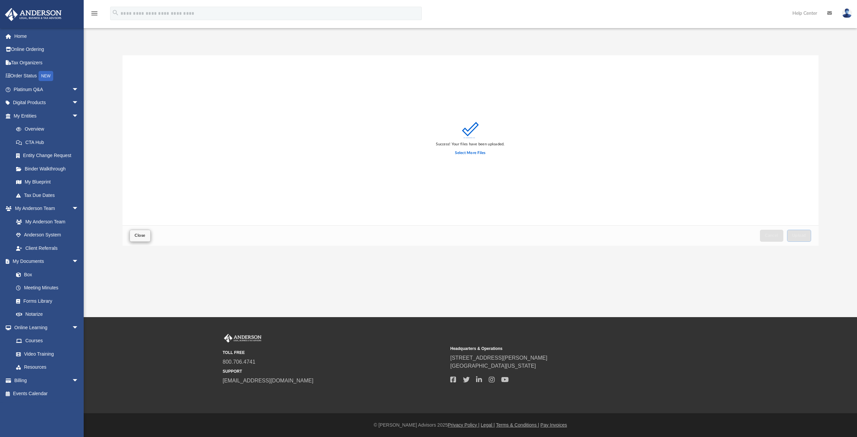 This screenshot has height=437, width=857. Describe the element at coordinates (47, 76) in the screenshot. I see `a: Order StatusNEW` at that location.